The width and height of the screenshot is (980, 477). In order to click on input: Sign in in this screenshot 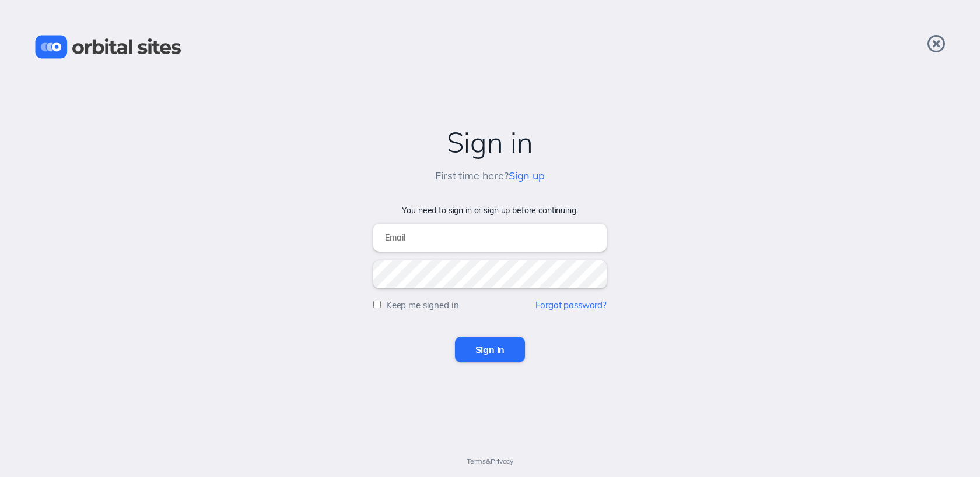, I will do `click(490, 349)`.